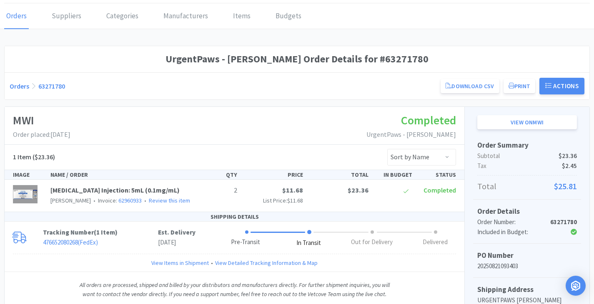  What do you see at coordinates (372, 242) in the screenshot?
I see `div: Out for Delivery` at bounding box center [372, 242].